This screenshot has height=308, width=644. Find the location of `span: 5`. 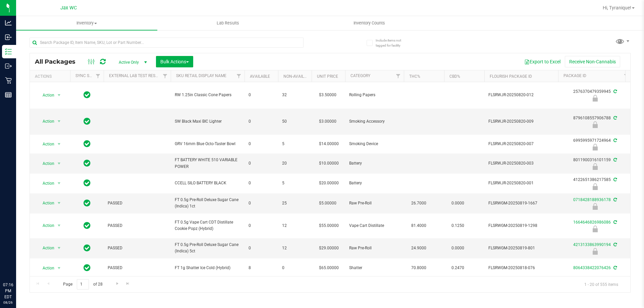

span: 5 is located at coordinates (295, 183).